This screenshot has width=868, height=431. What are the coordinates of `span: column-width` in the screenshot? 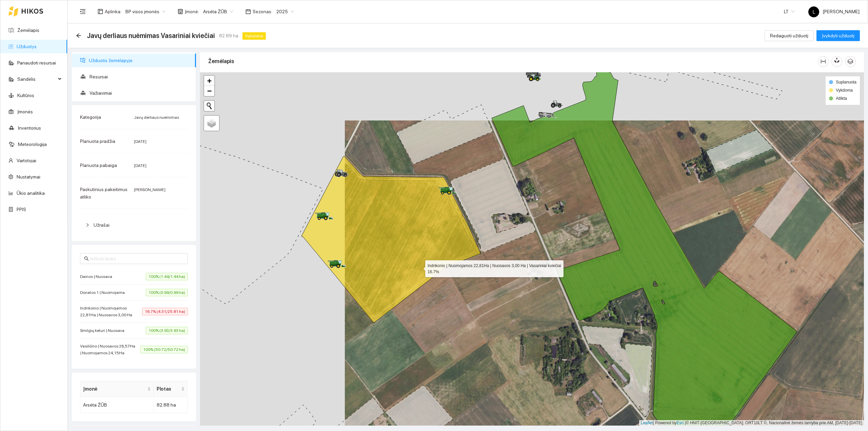 It's located at (823, 61).